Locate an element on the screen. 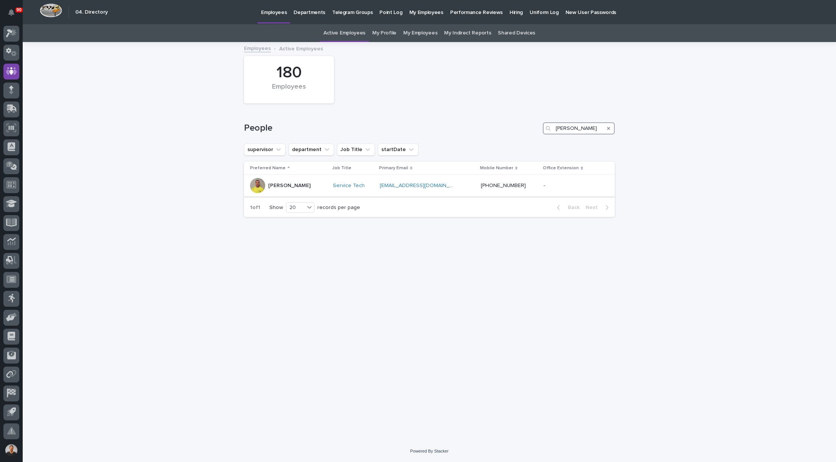  p: Job Title is located at coordinates (342, 168).